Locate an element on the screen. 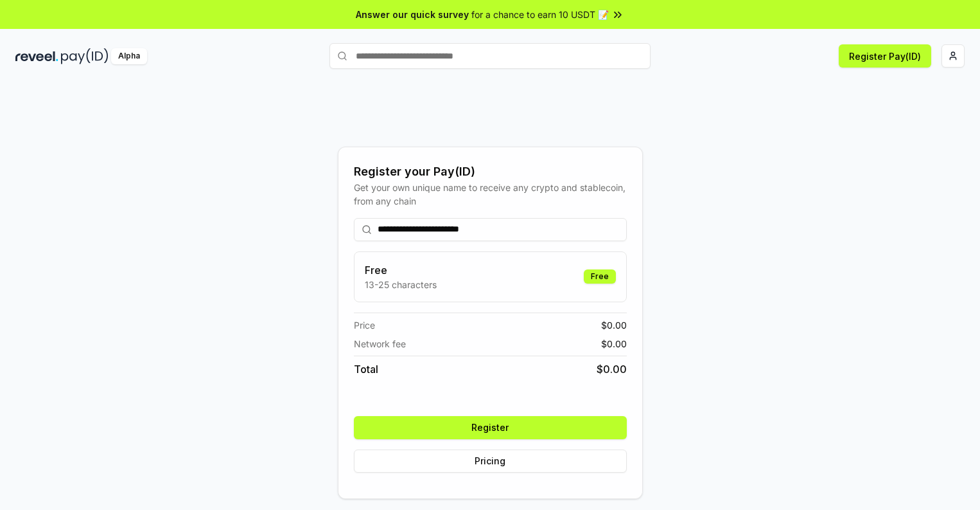 The image size is (980, 510). span: Answer our quick survey is located at coordinates (412, 14).